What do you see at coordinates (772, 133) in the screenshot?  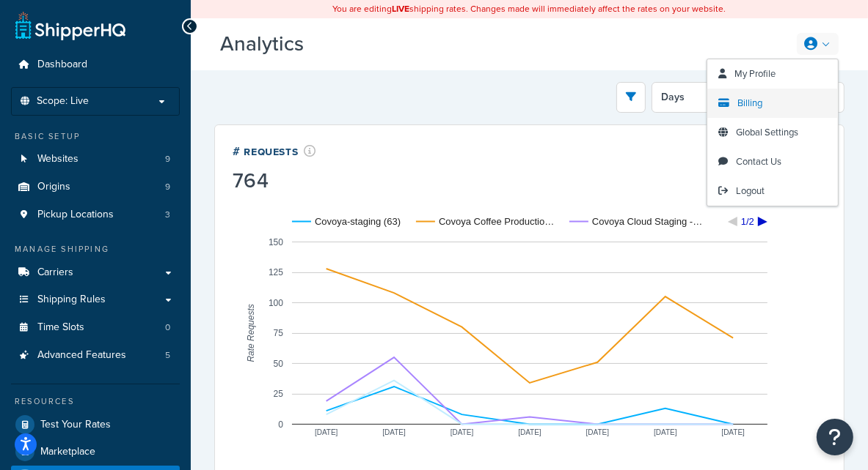 I see `a: Global Settings` at bounding box center [772, 133].